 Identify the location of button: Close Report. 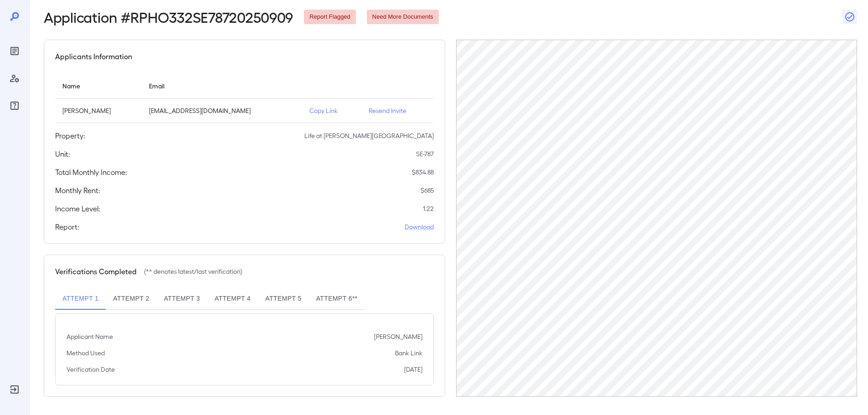
(850, 17).